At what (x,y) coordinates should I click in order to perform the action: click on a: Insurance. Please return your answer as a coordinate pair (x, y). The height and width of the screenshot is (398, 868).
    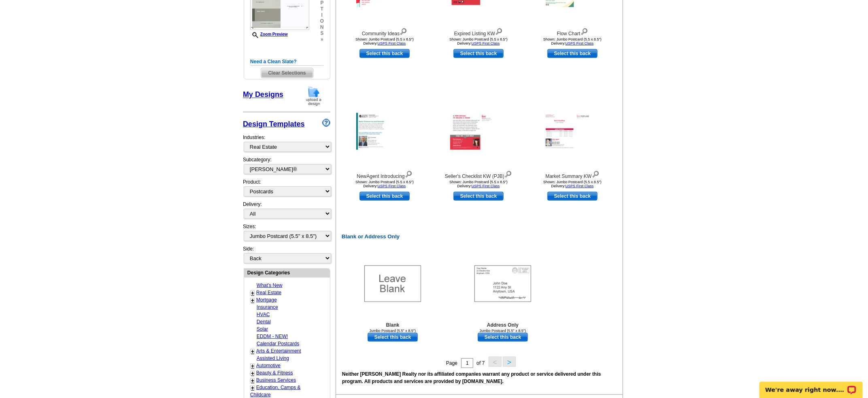
    Looking at the image, I should click on (267, 307).